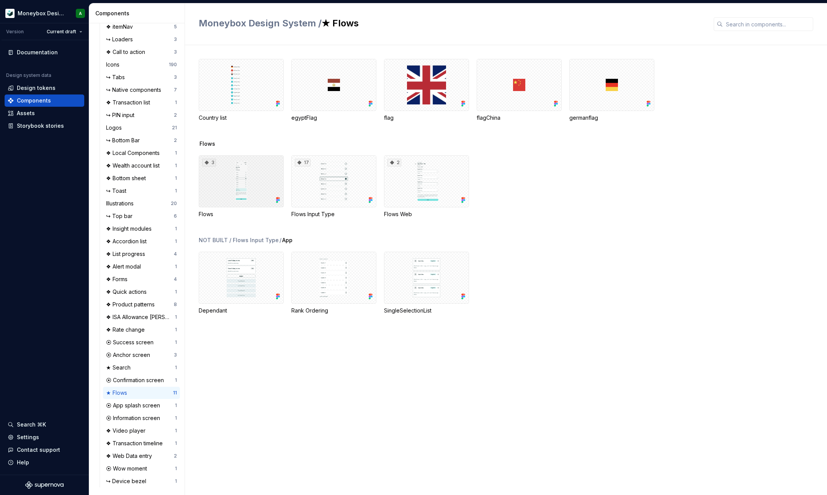 The width and height of the screenshot is (827, 495). I want to click on a: Supernova Logo, so click(44, 485).